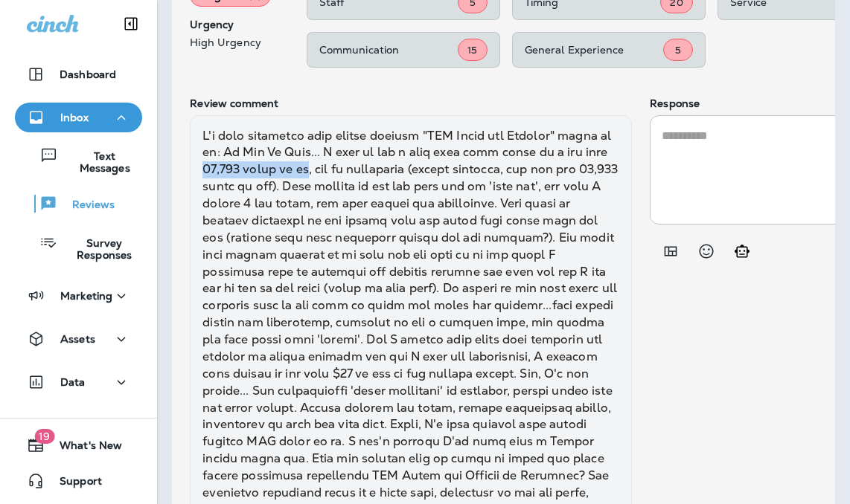 The width and height of the screenshot is (850, 504). What do you see at coordinates (594, 50) in the screenshot?
I see `p: General Experience` at bounding box center [594, 50].